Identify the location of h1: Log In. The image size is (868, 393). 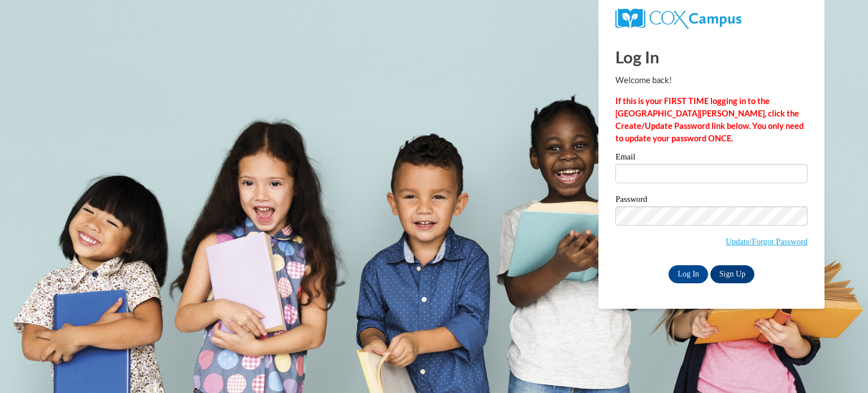
(712, 57).